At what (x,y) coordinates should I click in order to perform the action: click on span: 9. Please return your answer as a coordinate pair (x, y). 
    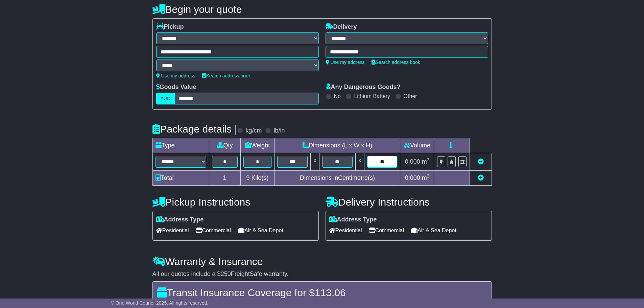
    Looking at the image, I should click on (248, 178).